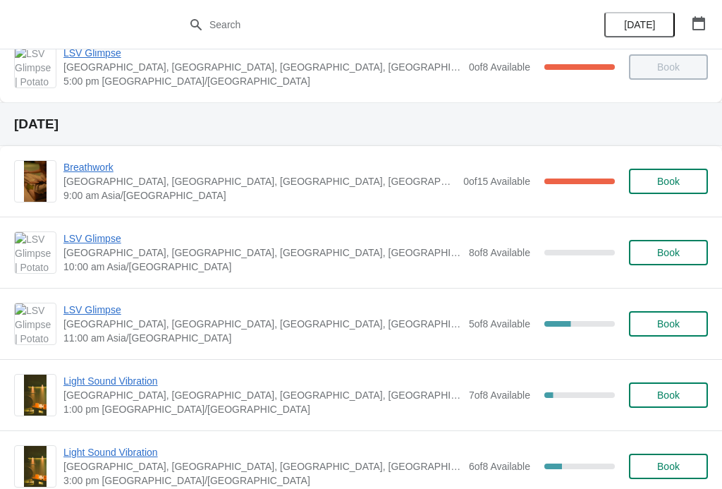 The image size is (722, 489). What do you see at coordinates (499, 67) in the screenshot?
I see `span: 0 of 8 Available` at bounding box center [499, 67].